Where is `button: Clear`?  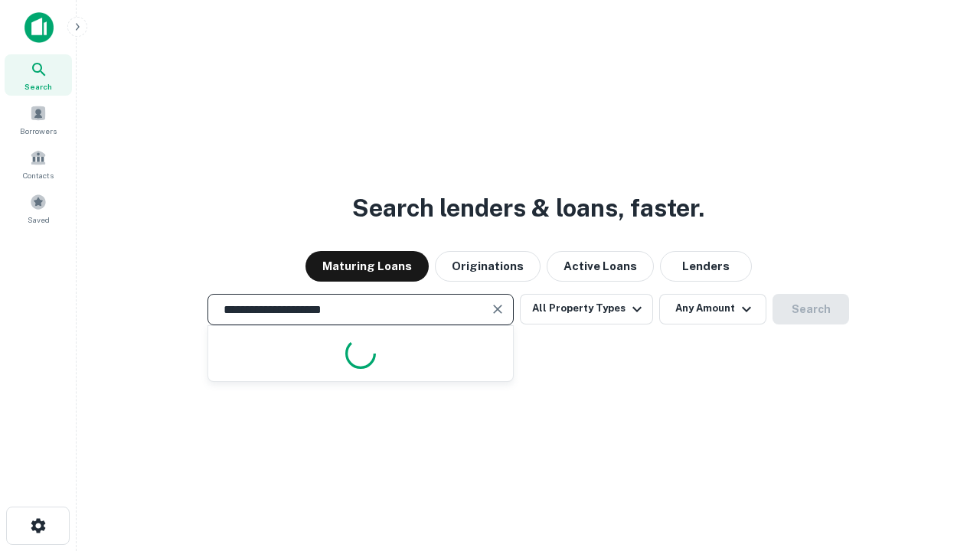 button: Clear is located at coordinates (498, 310).